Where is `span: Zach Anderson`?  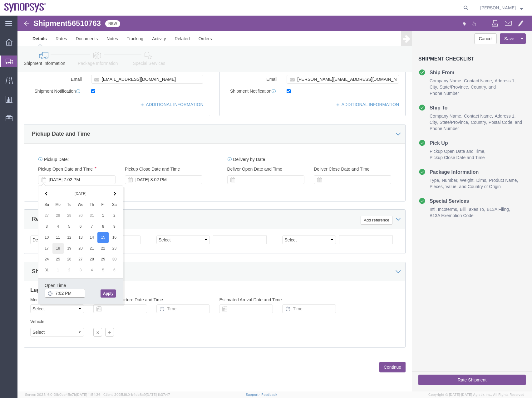
span: Zach Anderson is located at coordinates (498, 8).